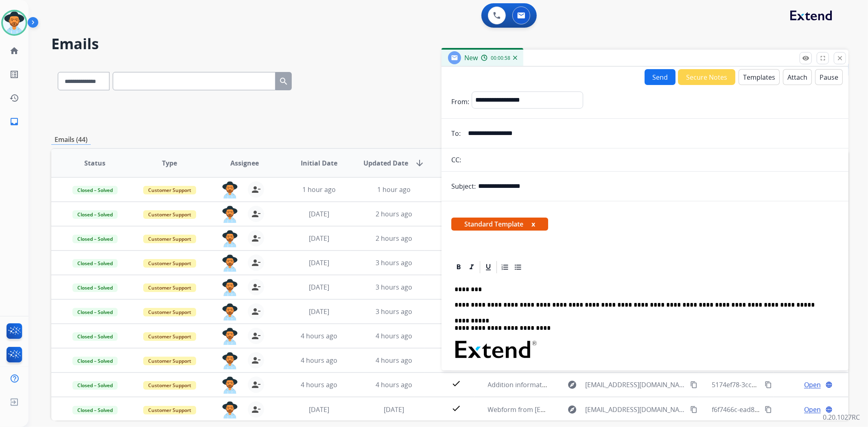 This screenshot has width=868, height=427. What do you see at coordinates (461, 101) in the screenshot?
I see `p: From:` at bounding box center [461, 101].